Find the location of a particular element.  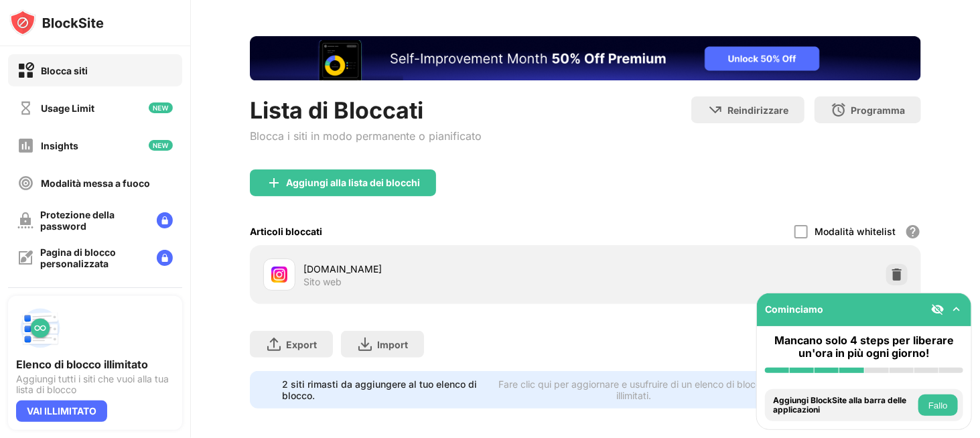

div: 2 siti rimasti da aggiungere al tuo elenco di blocco. is located at coordinates (385, 390).